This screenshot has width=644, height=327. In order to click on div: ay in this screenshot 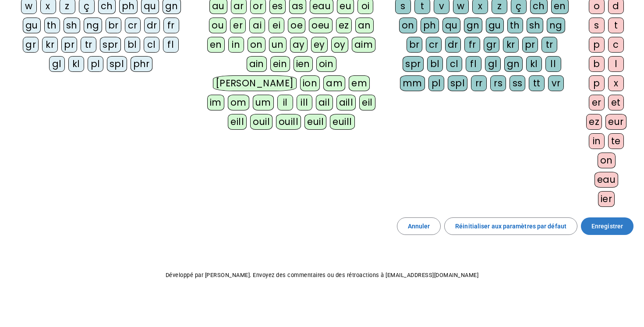, I will do `click(299, 45)`.